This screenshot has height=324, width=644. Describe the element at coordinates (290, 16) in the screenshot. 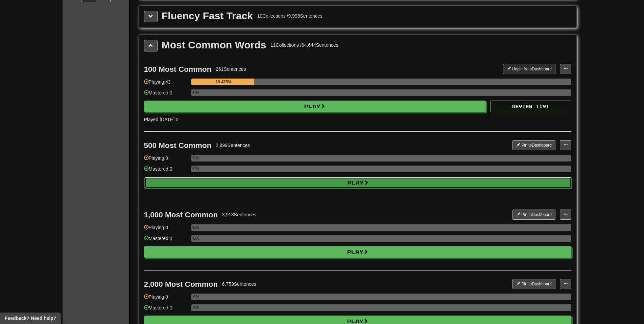

I see `div: 10 Collections / 9,998 Sentences` at that location.